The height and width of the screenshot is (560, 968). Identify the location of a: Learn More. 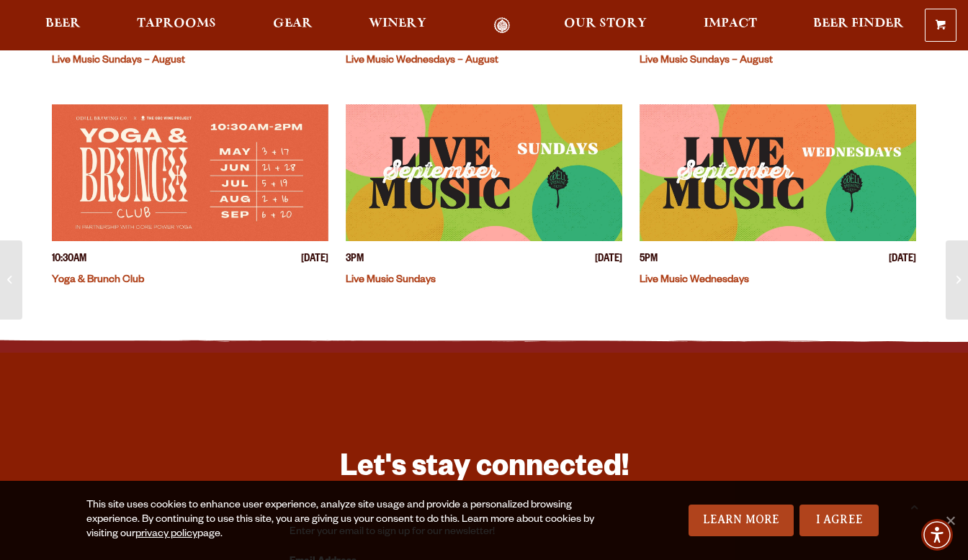
(742, 520).